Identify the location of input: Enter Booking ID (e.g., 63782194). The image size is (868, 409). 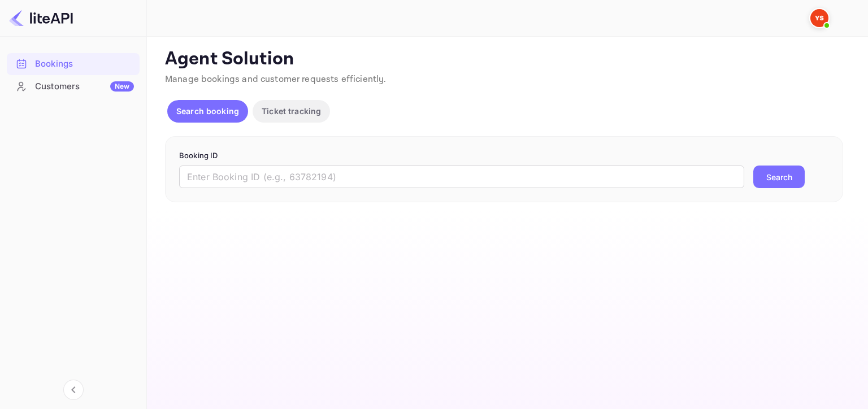
(461, 177).